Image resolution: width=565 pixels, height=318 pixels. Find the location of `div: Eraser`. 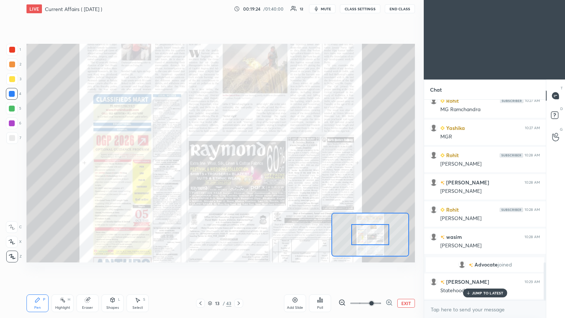

div: Eraser is located at coordinates (88, 308).